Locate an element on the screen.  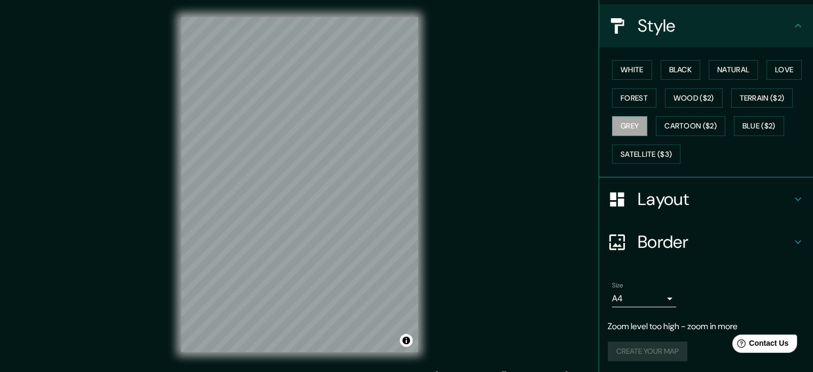
h4: Style is located at coordinates (715, 26).